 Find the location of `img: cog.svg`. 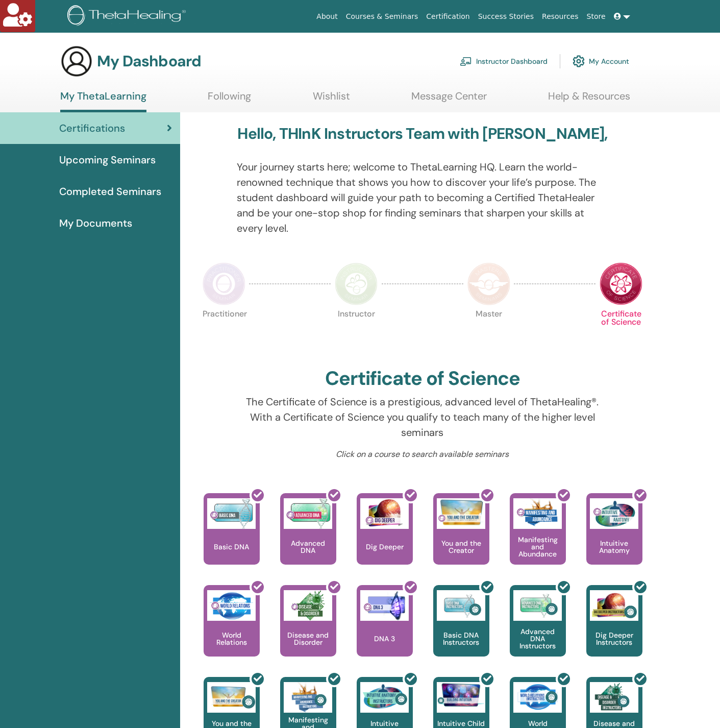

img: cog.svg is located at coordinates (579, 61).